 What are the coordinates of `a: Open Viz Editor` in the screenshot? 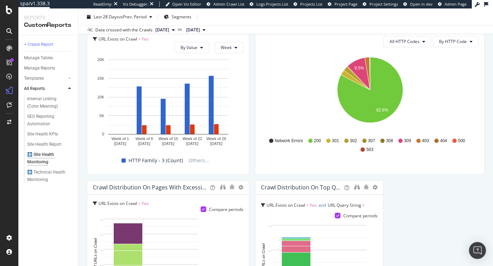 It's located at (183, 4).